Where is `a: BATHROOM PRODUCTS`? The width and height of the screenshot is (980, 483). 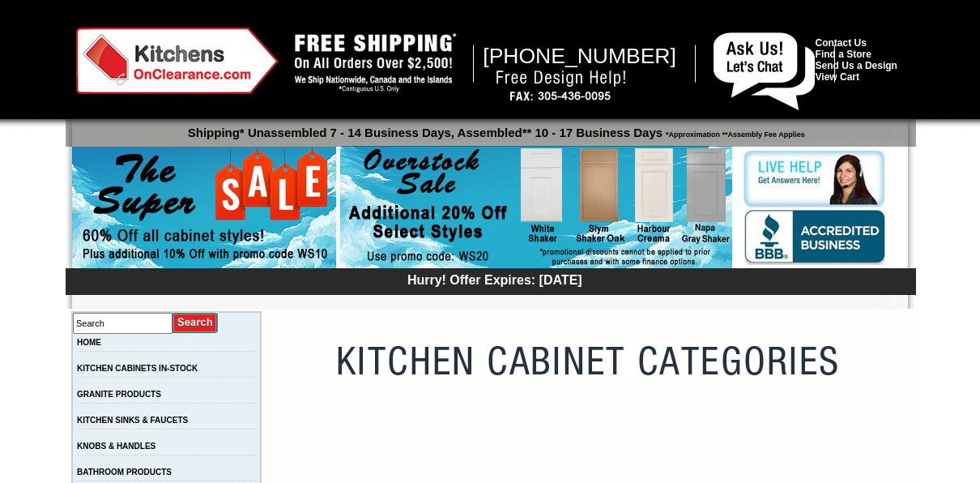 a: BATHROOM PRODUCTS is located at coordinates (124, 472).